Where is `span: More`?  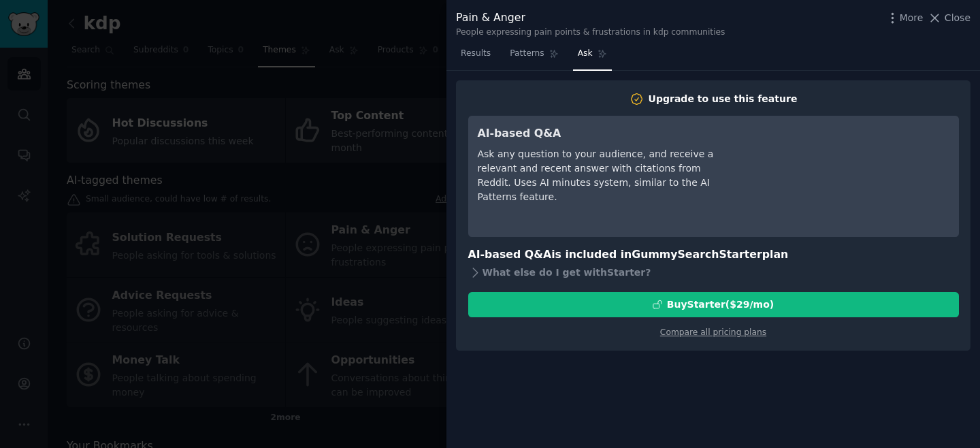
span: More is located at coordinates (911, 18).